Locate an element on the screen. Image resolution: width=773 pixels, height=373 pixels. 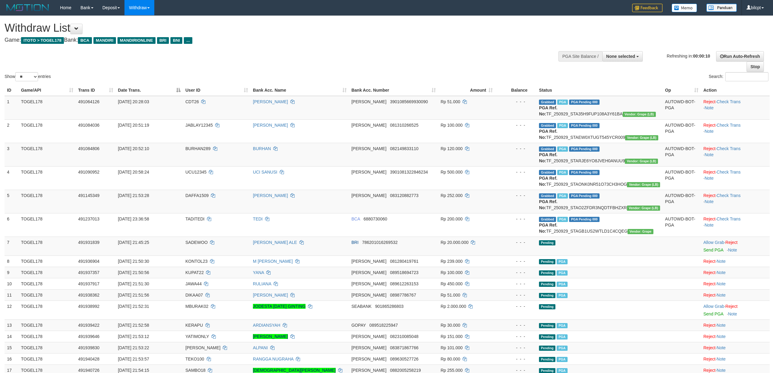
td: 5 is located at coordinates (12, 201).